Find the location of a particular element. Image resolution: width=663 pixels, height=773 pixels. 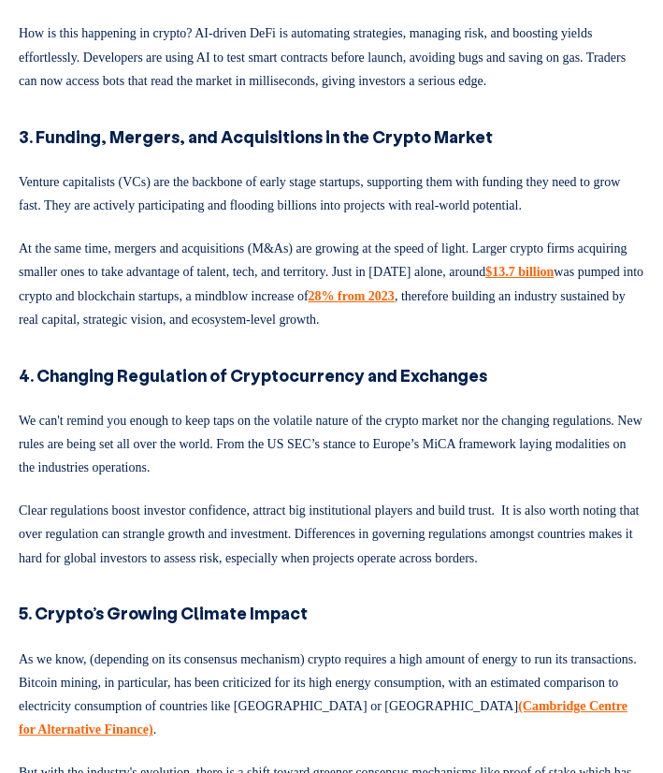

p: We can't remind you enough to keep taps on the volatile nature of the crypto market nor the chang... is located at coordinates (331, 441).